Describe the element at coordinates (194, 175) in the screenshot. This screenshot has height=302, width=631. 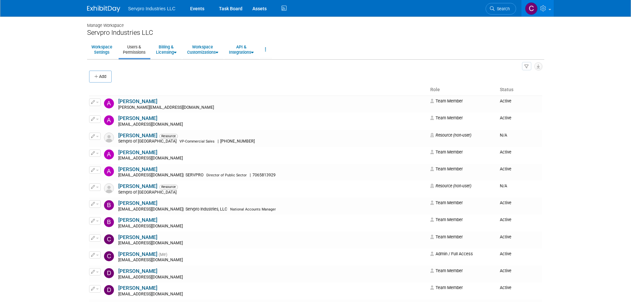
I see `span: SERVPRO` at that location.